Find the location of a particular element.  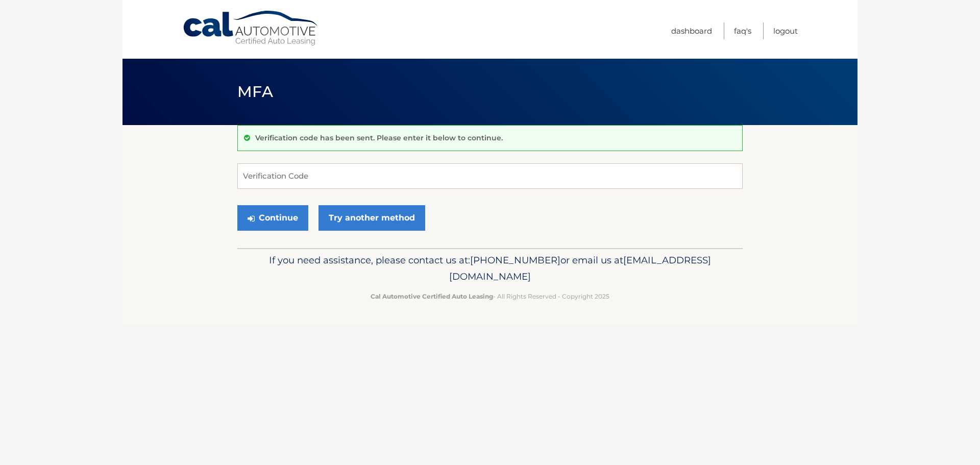

a: Logout is located at coordinates (786, 31).